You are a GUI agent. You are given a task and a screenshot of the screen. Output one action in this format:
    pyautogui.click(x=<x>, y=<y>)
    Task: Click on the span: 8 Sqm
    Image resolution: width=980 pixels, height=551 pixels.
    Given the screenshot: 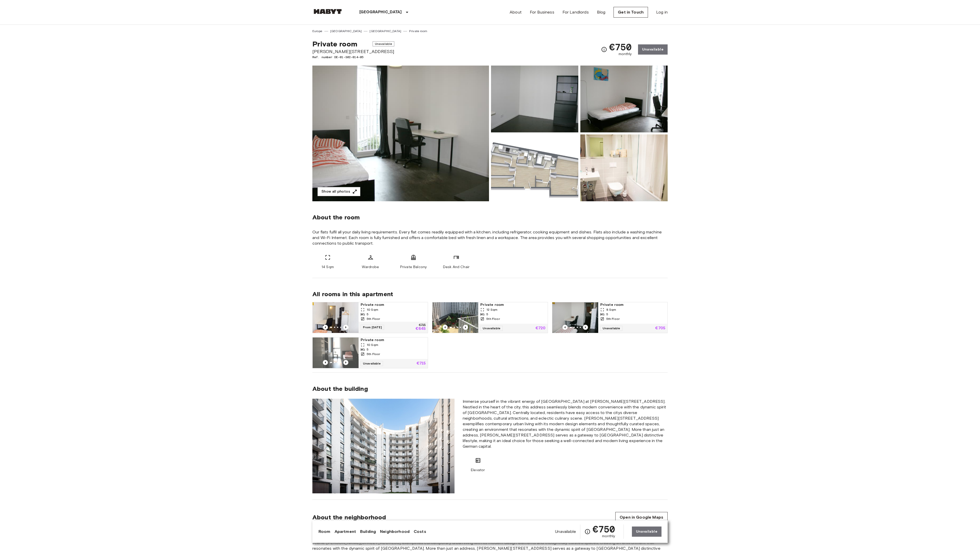 What is the action you would take?
    pyautogui.click(x=611, y=309)
    